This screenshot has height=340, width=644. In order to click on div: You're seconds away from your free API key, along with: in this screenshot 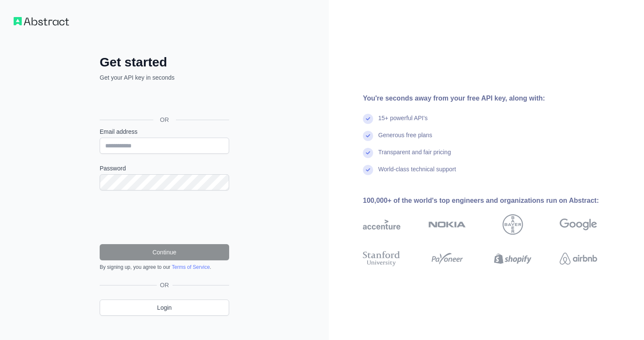, I will do `click(493, 98)`.